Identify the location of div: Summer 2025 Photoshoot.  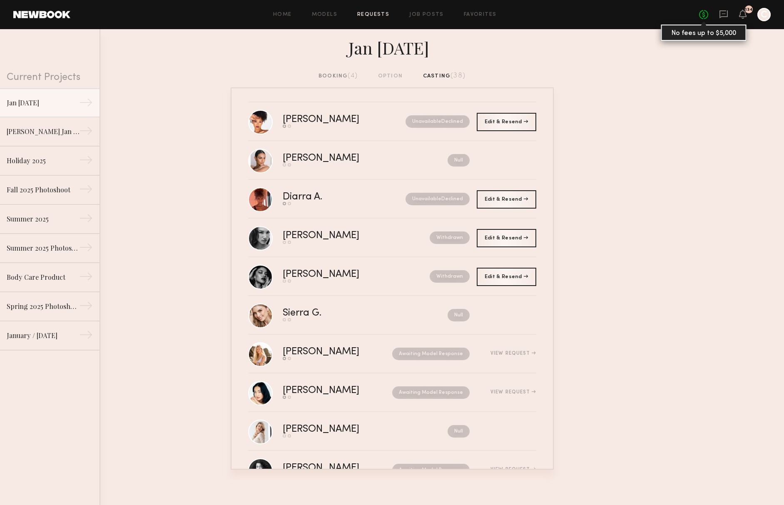
(43, 248).